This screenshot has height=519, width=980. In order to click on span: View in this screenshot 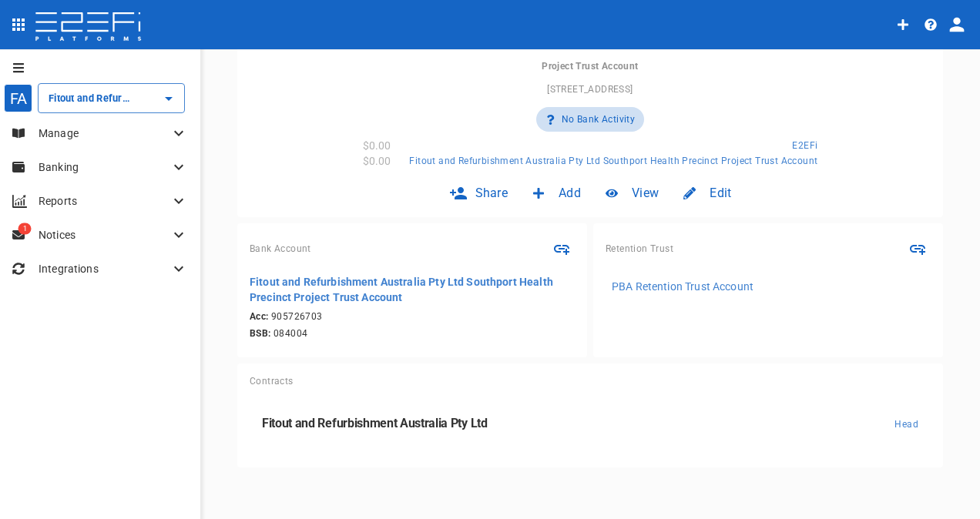, I will do `click(645, 193)`.